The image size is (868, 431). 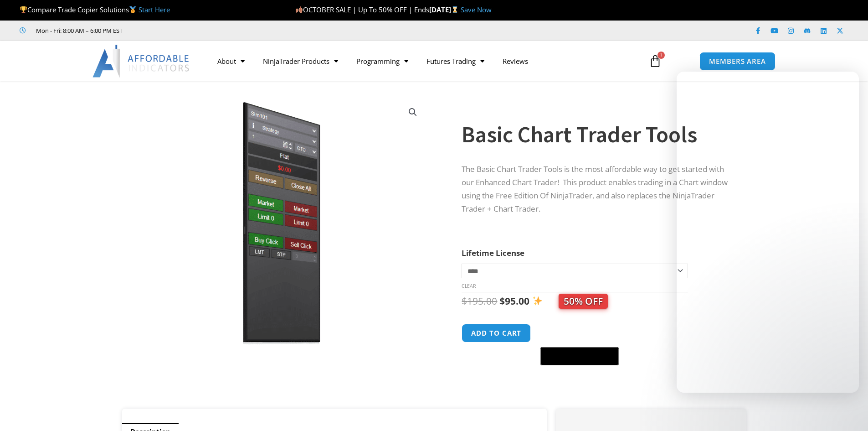 What do you see at coordinates (300, 61) in the screenshot?
I see `a: NinjaTrader Products` at bounding box center [300, 61].